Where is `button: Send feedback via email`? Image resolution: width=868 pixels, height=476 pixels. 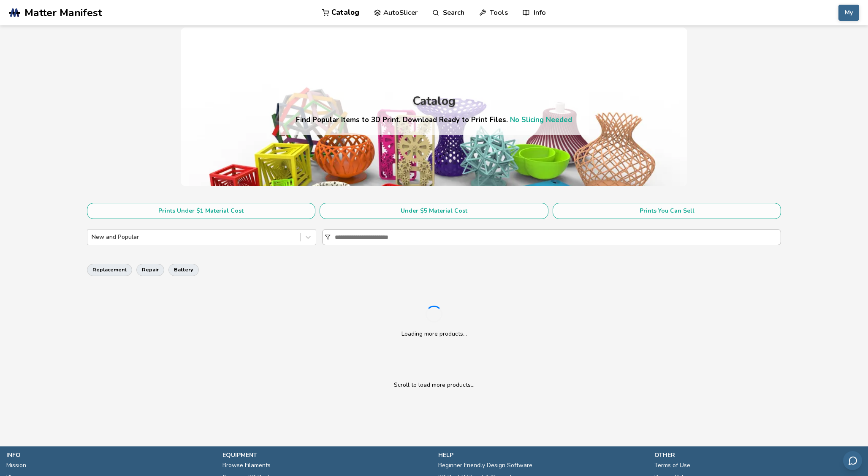 button: Send feedback via email is located at coordinates (852, 460).